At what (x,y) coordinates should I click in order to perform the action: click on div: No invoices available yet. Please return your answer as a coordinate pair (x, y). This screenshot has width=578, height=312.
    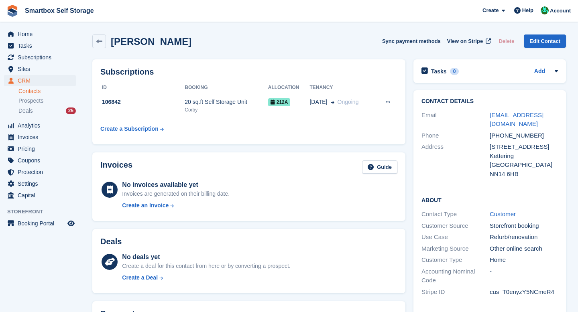
    Looking at the image, I should click on (176, 185).